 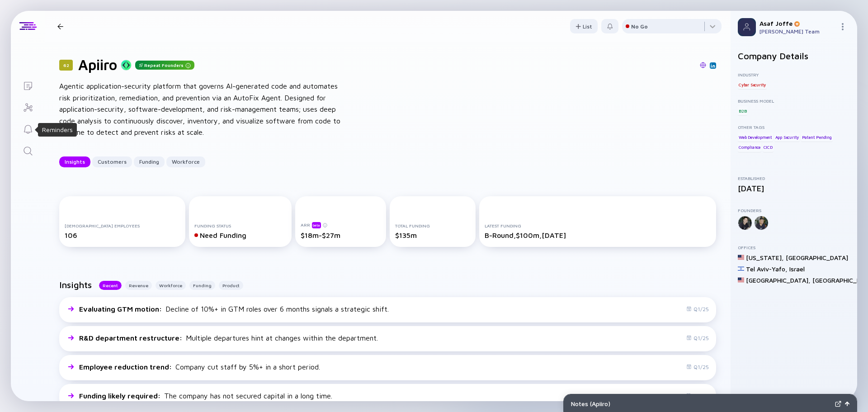 I want to click on div: $135m, so click(x=432, y=235).